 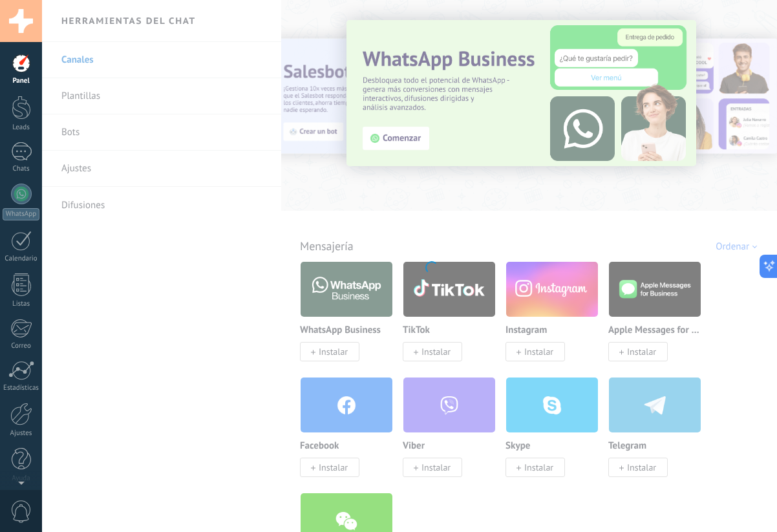 What do you see at coordinates (21, 433) in the screenshot?
I see `div: Ajustes` at bounding box center [21, 433].